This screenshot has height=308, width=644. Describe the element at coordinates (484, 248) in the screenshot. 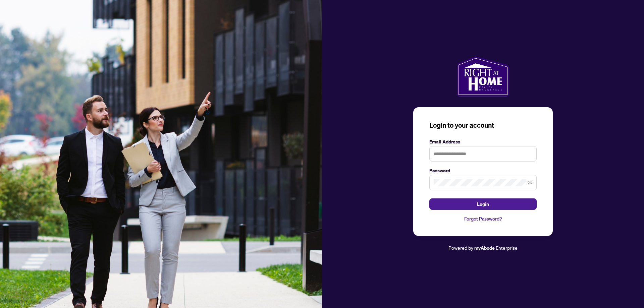

I see `a: myAbode` at that location.